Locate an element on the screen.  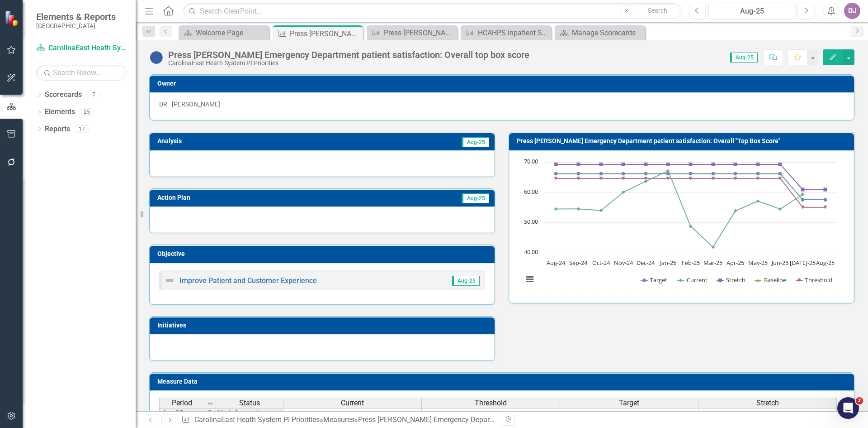
path: Sep-24, 64.58. Threshold. is located at coordinates (579, 178).